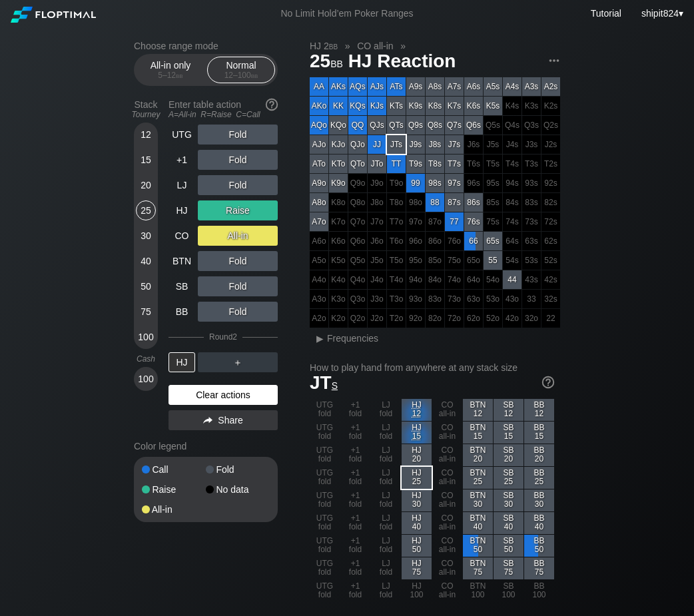  What do you see at coordinates (493, 87) in the screenshot?
I see `div: A5s` at bounding box center [493, 87].